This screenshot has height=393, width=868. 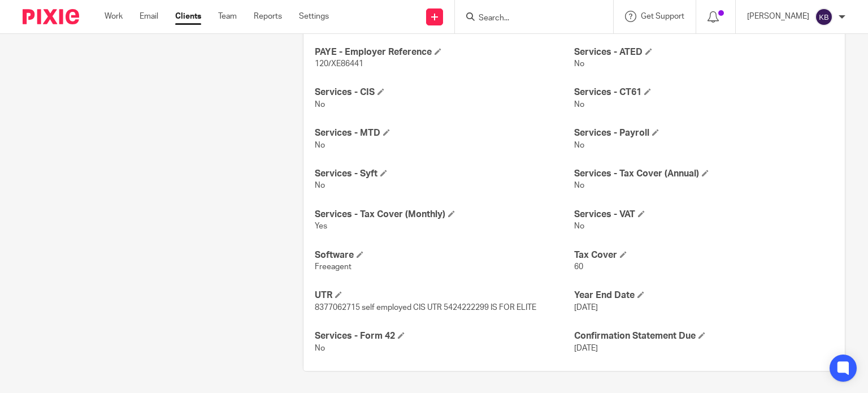 I want to click on span: 120/XE86441, so click(x=339, y=64).